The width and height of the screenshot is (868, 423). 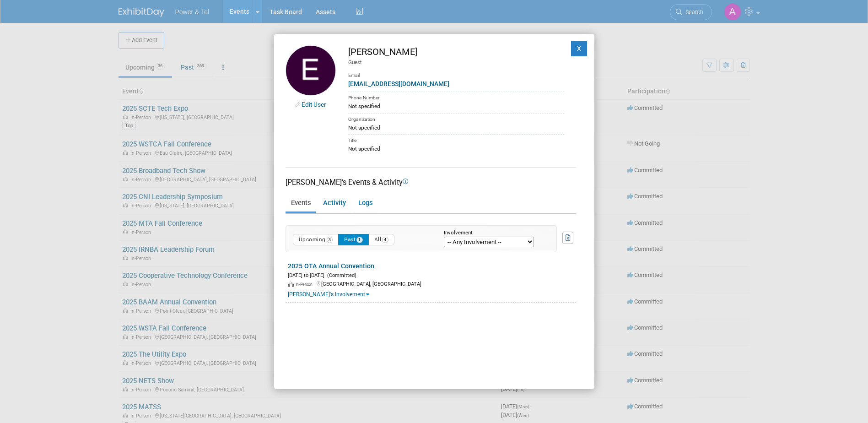 I want to click on div: Involvement, so click(x=494, y=233).